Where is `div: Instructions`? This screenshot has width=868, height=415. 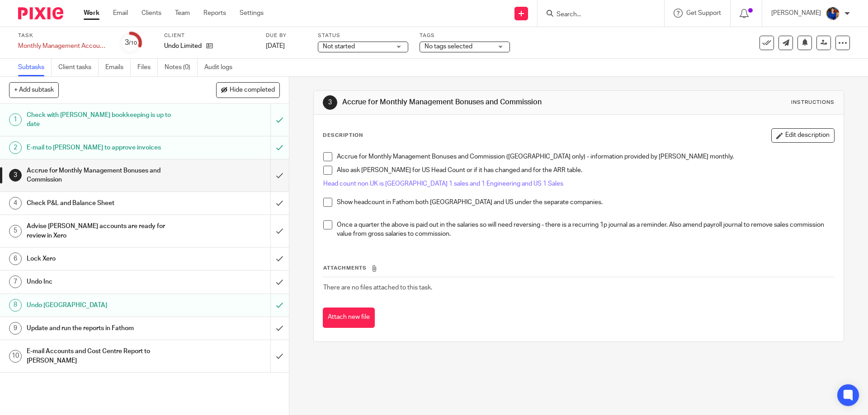
div: Instructions is located at coordinates (813, 102).